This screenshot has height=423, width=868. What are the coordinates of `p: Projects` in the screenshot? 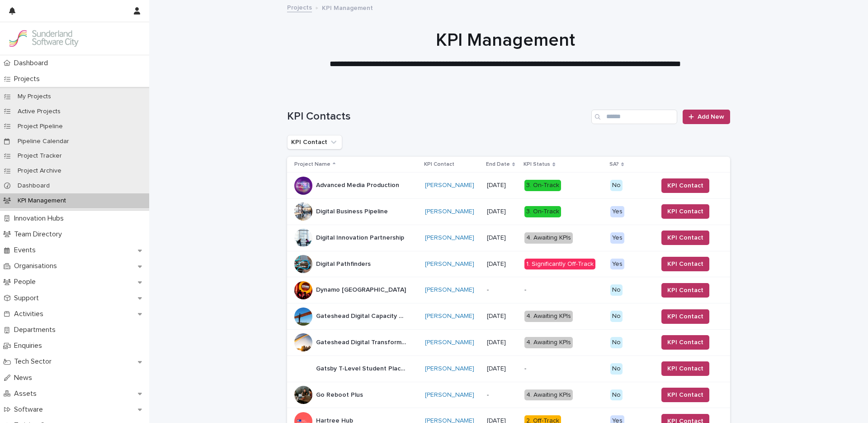 It's located at (29, 79).